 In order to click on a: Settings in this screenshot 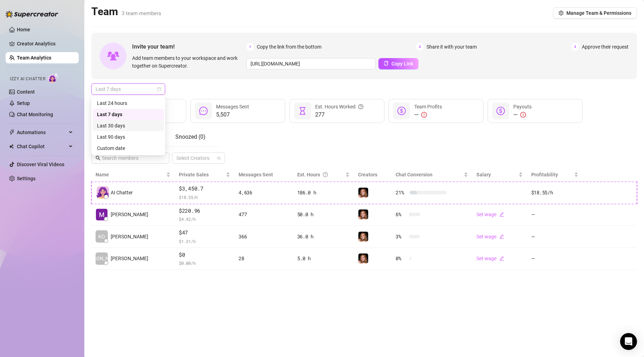, I will do `click(26, 178)`.